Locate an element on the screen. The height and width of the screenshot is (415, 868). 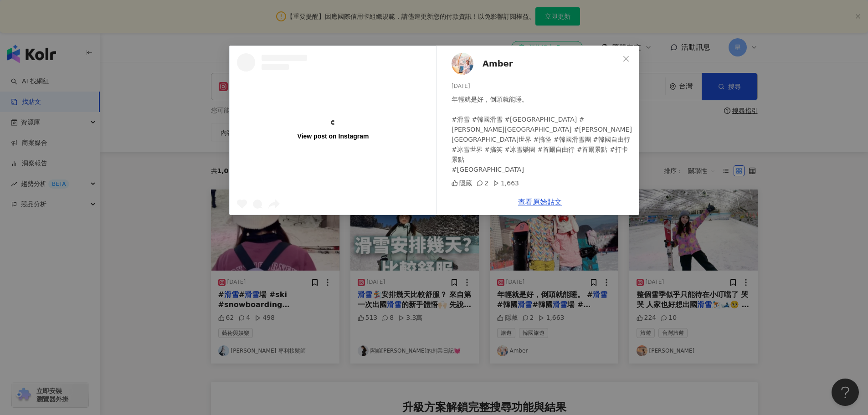
div: View post on Instagram is located at coordinates (332, 136).